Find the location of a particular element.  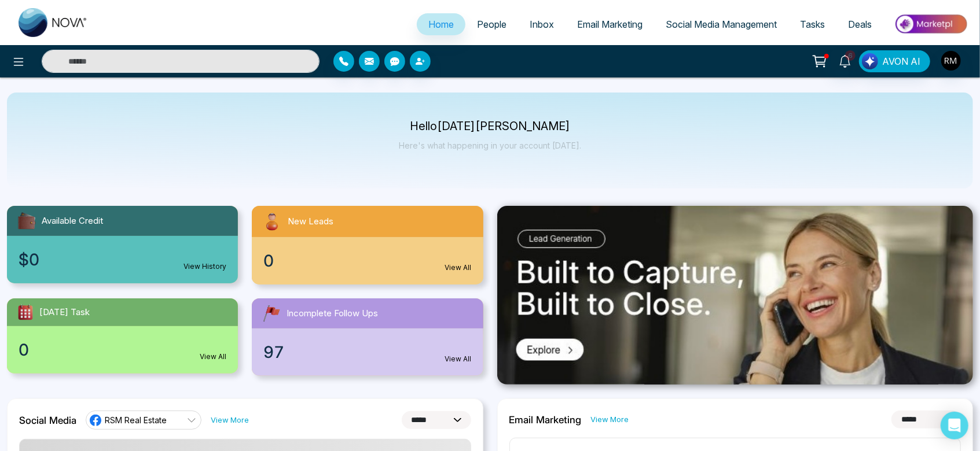

img: Nova CRM Logo is located at coordinates (53, 23).